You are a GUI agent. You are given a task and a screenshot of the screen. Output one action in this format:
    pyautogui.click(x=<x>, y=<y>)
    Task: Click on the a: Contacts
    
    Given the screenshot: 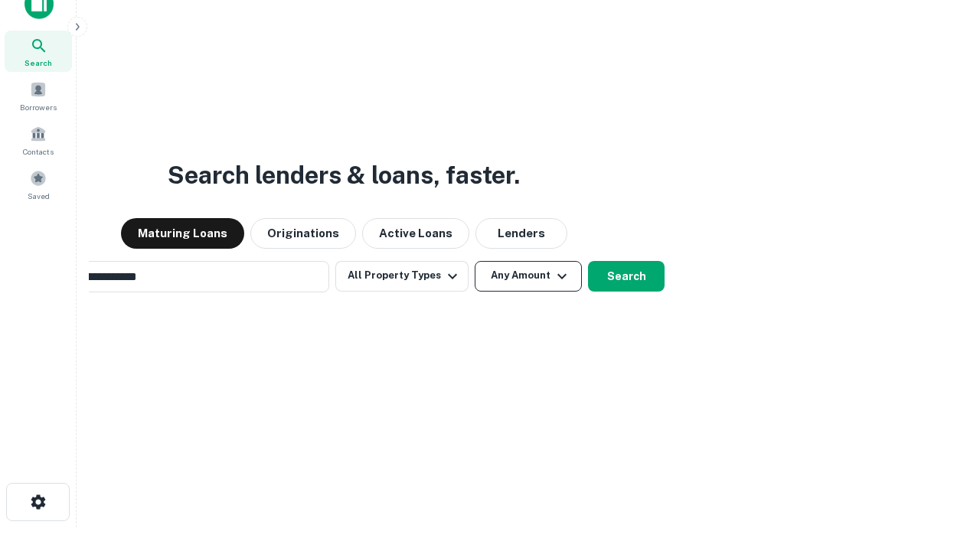 What is the action you would take?
    pyautogui.click(x=38, y=140)
    